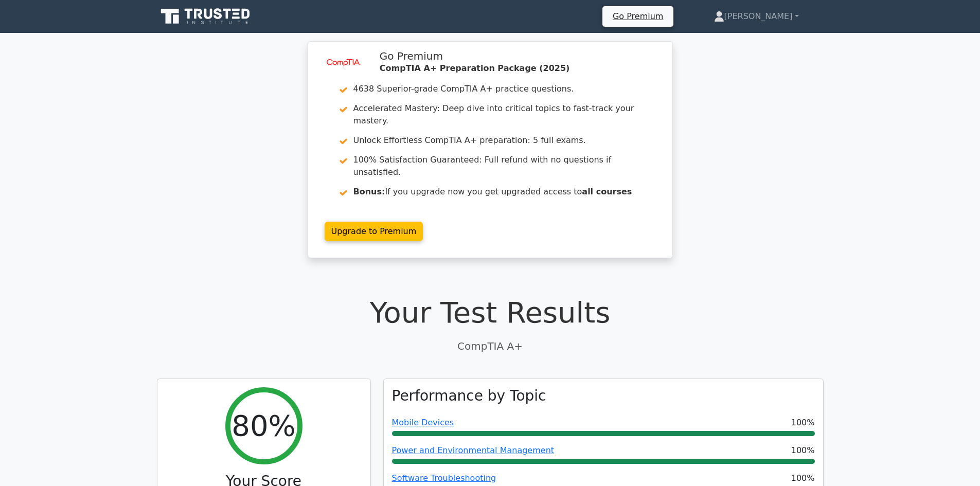  What do you see at coordinates (490, 346) in the screenshot?
I see `p: CompTIA A+` at bounding box center [490, 346].